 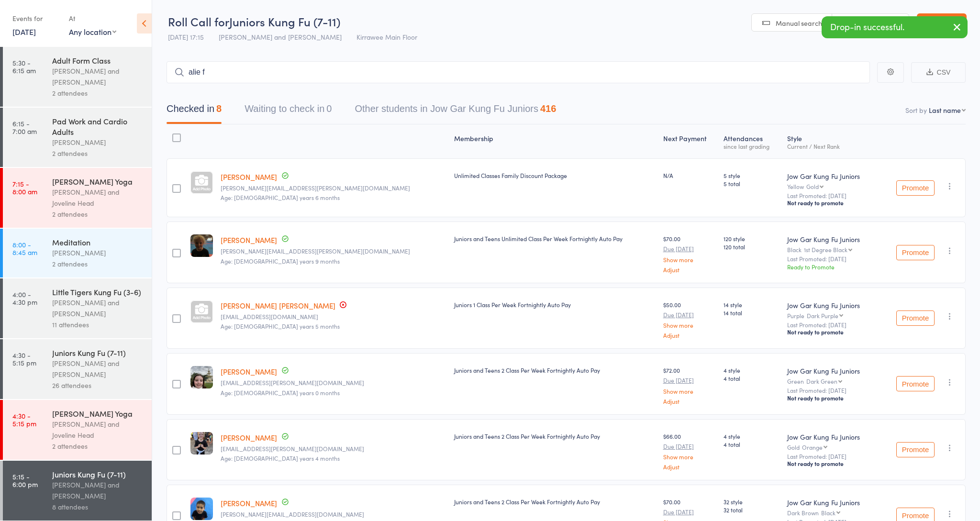 What do you see at coordinates (894, 27) in the screenshot?
I see `div: Drop-in successful.` at bounding box center [894, 27].